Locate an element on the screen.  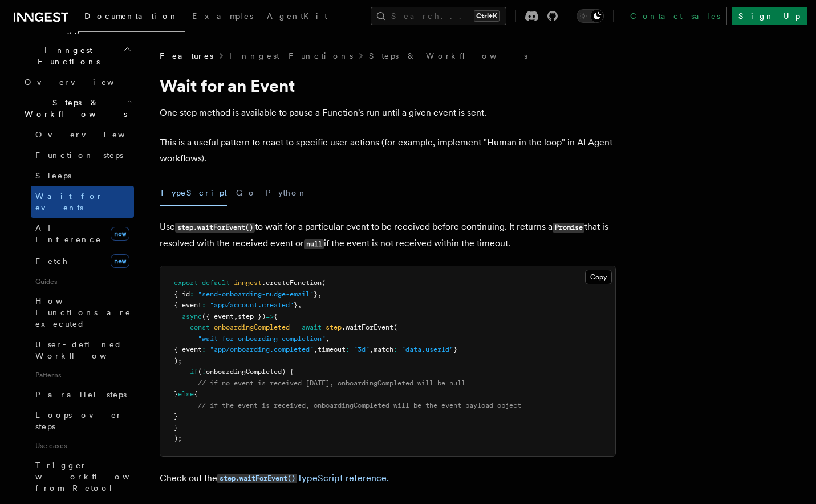
span: User-defined Workflows is located at coordinates (87, 350).